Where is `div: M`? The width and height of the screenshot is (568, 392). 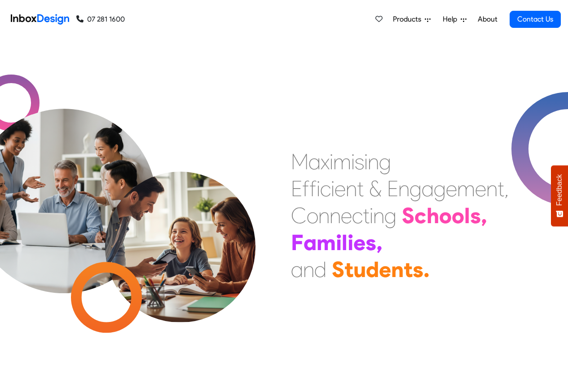
div: M is located at coordinates (299, 162).